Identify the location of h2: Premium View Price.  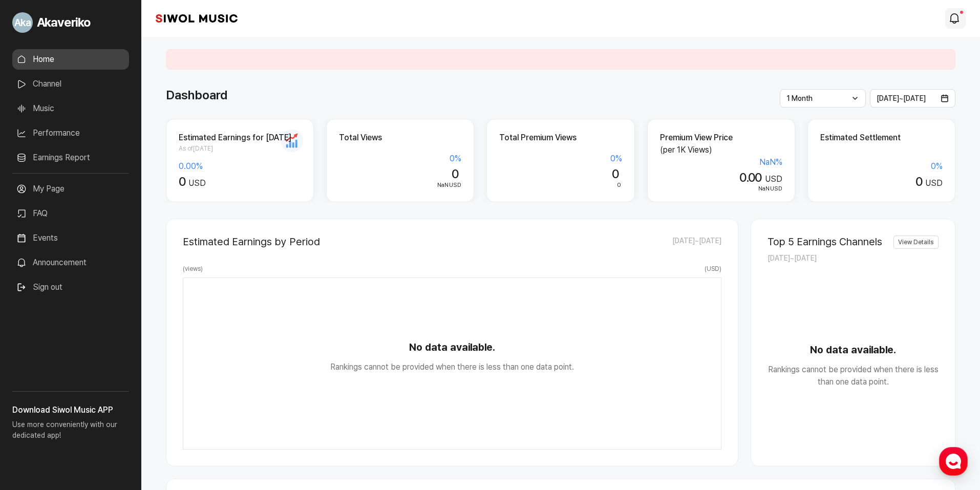
(721, 138).